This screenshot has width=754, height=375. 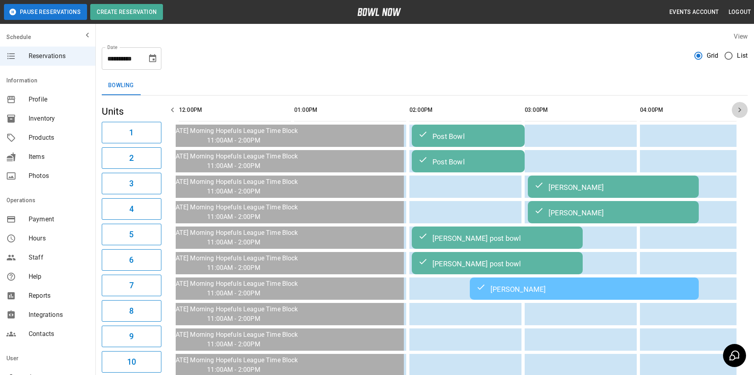 What do you see at coordinates (694, 12) in the screenshot?
I see `button: Events Account` at bounding box center [694, 12].